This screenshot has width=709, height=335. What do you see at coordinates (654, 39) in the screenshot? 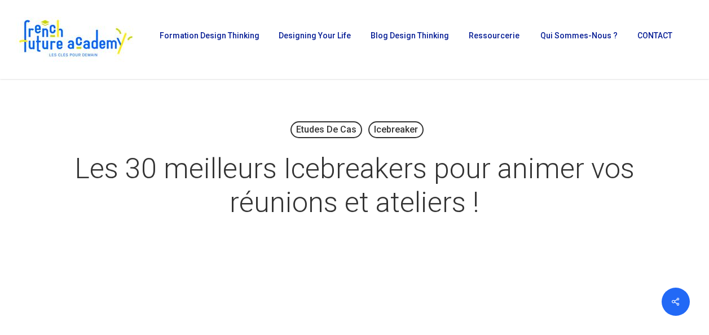
I see `a: CONTACT` at bounding box center [654, 39].